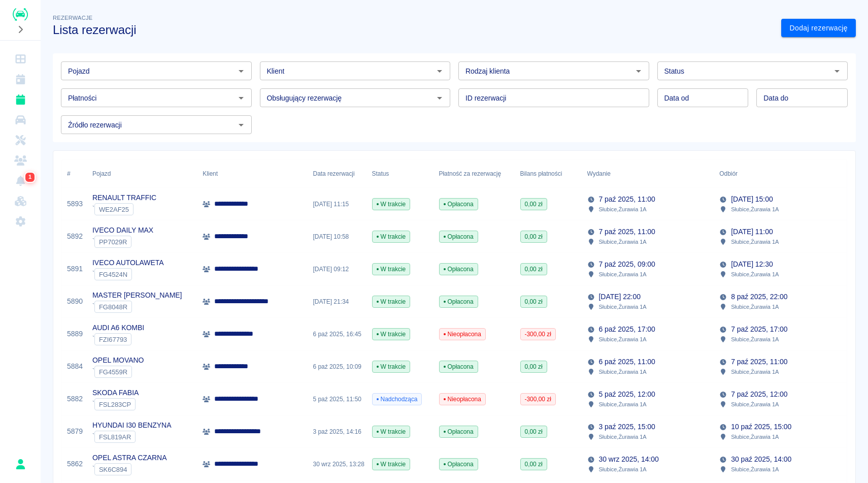  Describe the element at coordinates (115, 392) in the screenshot. I see `p: SKODA FABIA` at that location.